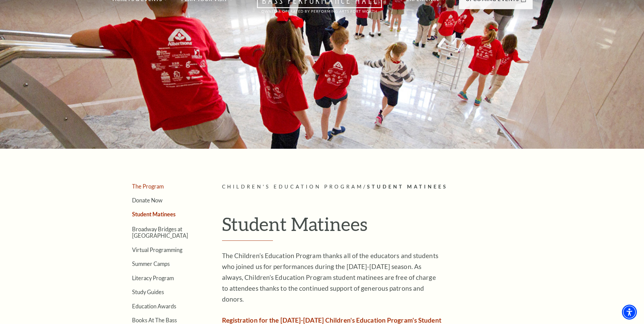  What do you see at coordinates (153, 278) in the screenshot?
I see `a: Literacy Program` at bounding box center [153, 278].